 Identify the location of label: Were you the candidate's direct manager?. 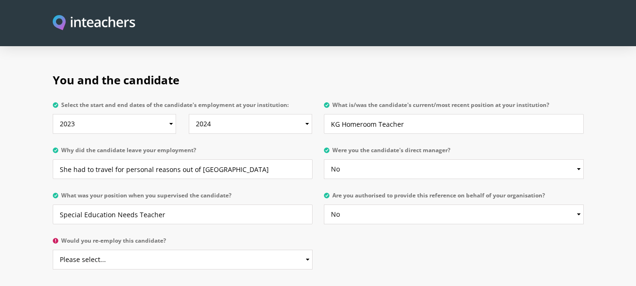
(454, 153).